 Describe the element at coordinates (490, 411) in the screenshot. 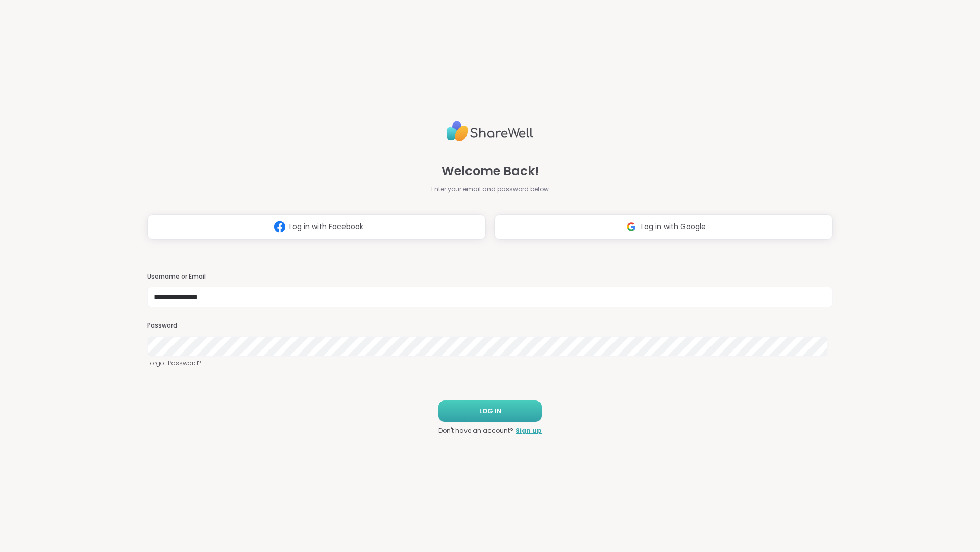

I see `button: LOG IN` at that location.